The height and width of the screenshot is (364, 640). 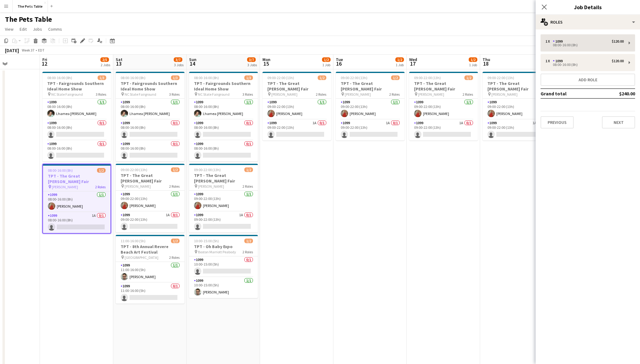 I want to click on span: 11:00-16:00 (5h), so click(x=133, y=241).